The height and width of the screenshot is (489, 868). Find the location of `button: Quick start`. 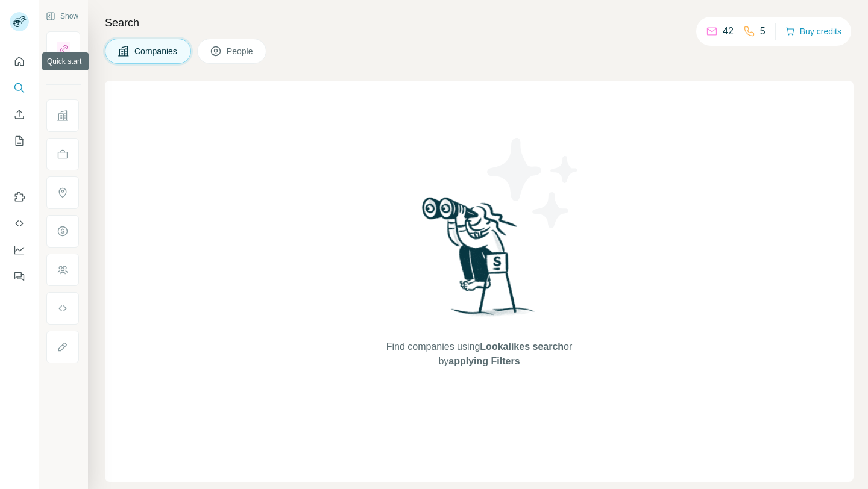

button: Quick start is located at coordinates (19, 61).